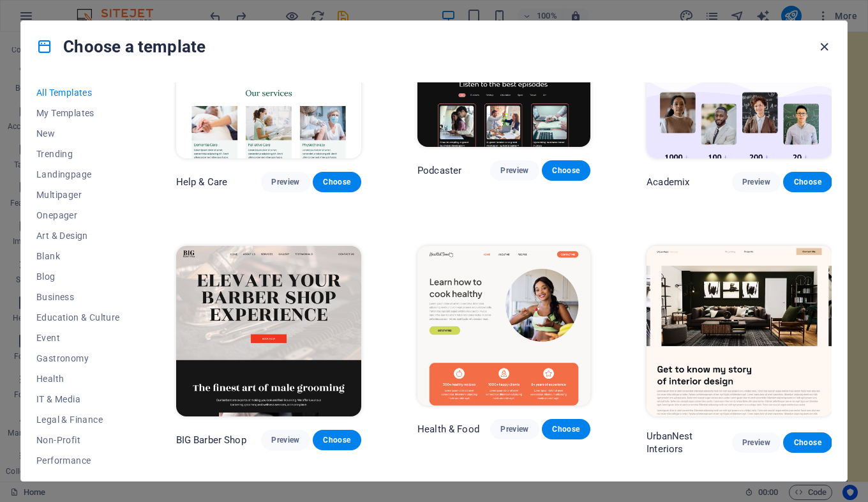 Image resolution: width=868 pixels, height=502 pixels. Describe the element at coordinates (78, 276) in the screenshot. I see `span: Blog` at that location.